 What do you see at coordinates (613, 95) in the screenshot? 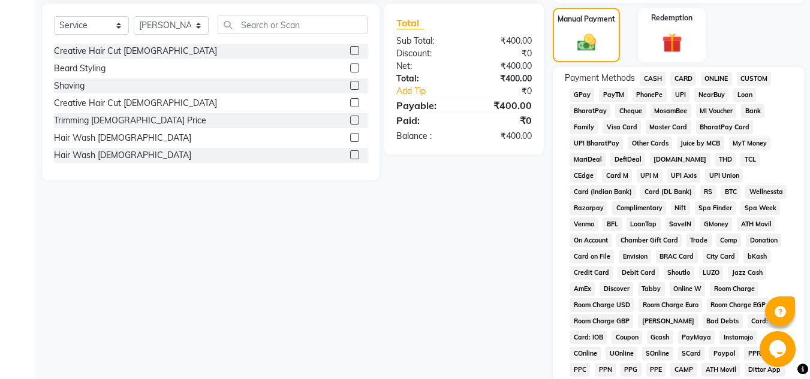
I see `span: PayTM` at bounding box center [613, 95].